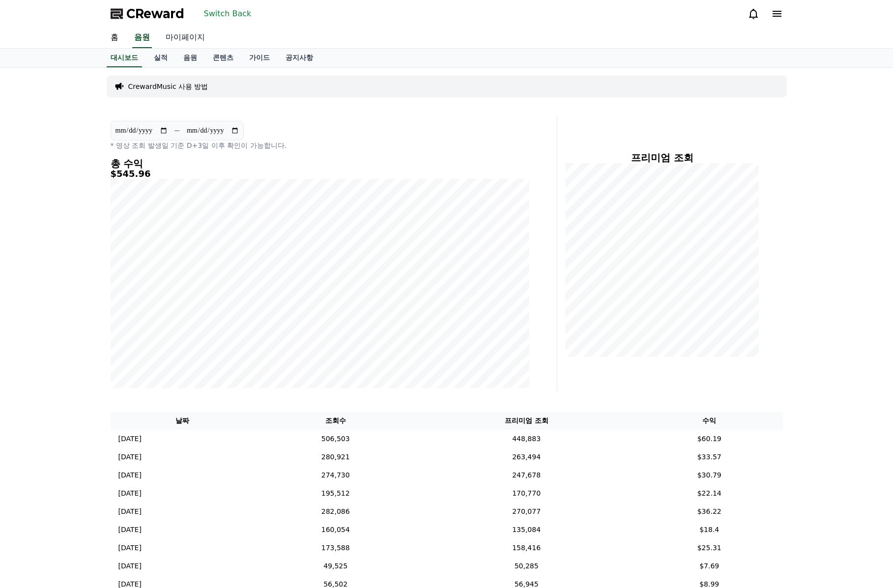 This screenshot has width=893, height=588. I want to click on td: $22.14, so click(709, 493).